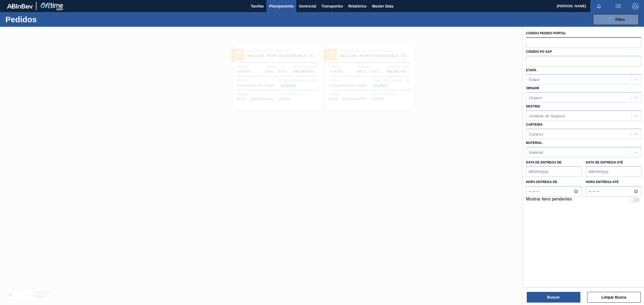 This screenshot has height=305, width=644. What do you see at coordinates (544, 162) in the screenshot?
I see `label: Data de Entrega de` at bounding box center [544, 162].